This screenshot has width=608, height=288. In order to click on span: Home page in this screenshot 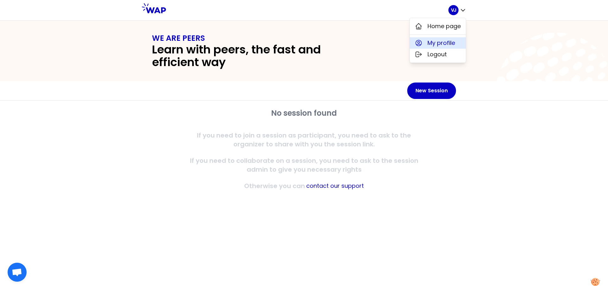, I will do `click(444, 26)`.